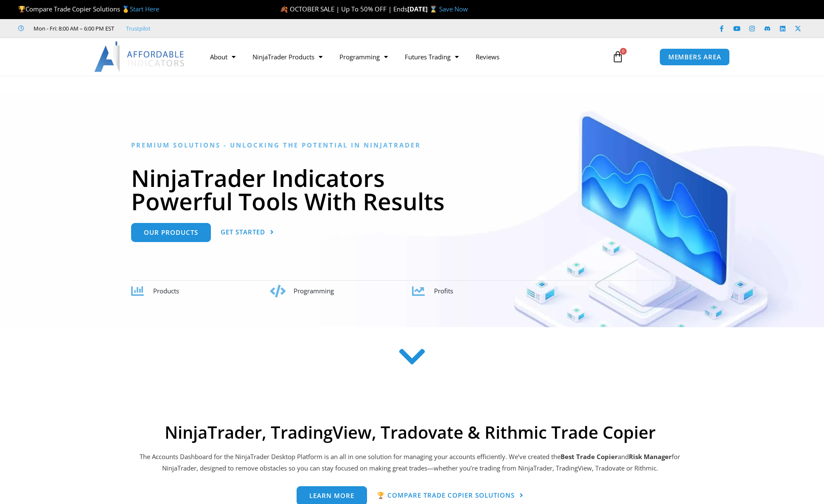 The width and height of the screenshot is (824, 504). What do you see at coordinates (588, 457) in the screenshot?
I see `b: Best Trade Copier` at bounding box center [588, 457].